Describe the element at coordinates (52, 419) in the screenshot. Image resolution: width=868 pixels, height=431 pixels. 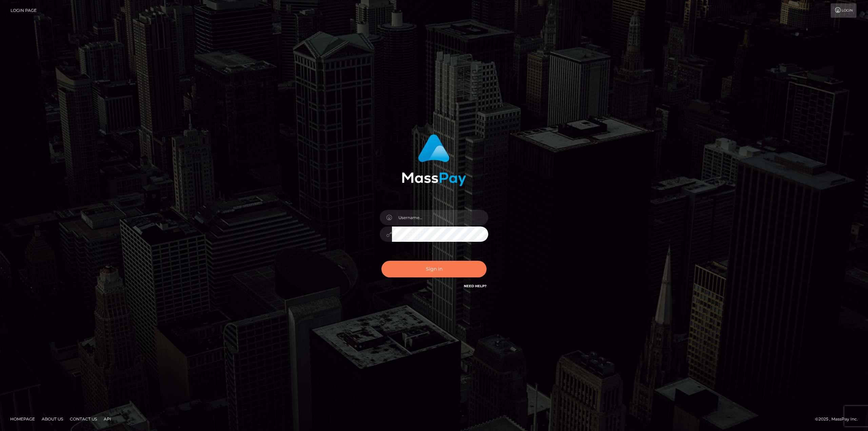
I see `a: About Us` at that location.